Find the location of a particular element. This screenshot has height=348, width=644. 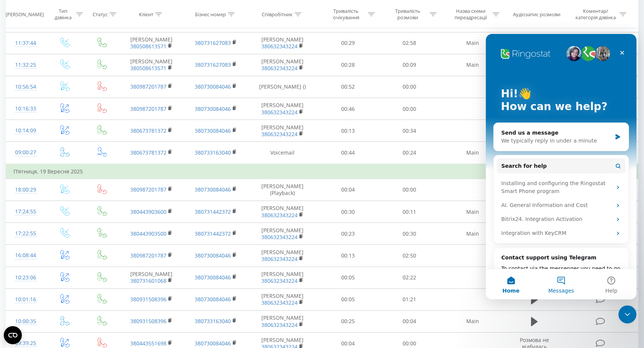

div: Тривалість розмови is located at coordinates (408, 14).